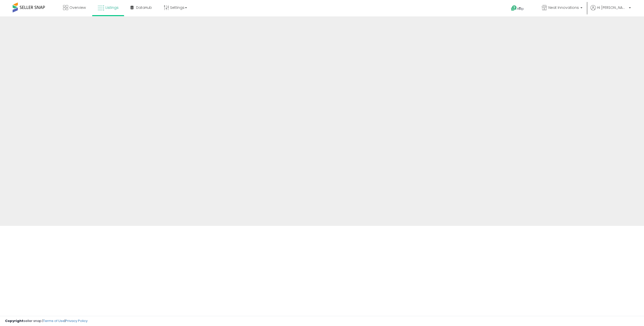 The image size is (644, 326). I want to click on span: DataHub, so click(144, 8).